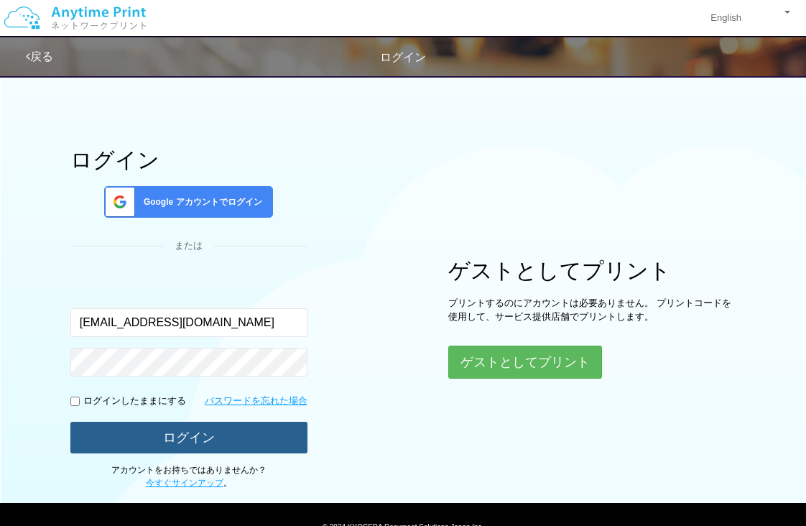  I want to click on input: メールアドレス, so click(189, 322).